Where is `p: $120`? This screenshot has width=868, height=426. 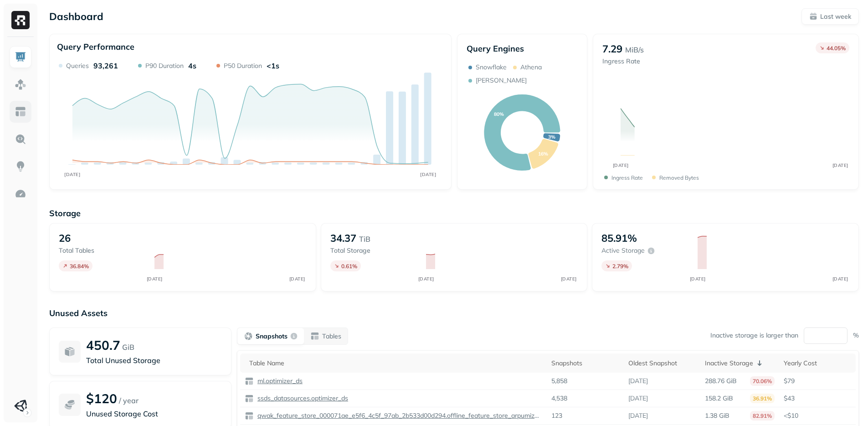
p: $120 is located at coordinates (102, 398).